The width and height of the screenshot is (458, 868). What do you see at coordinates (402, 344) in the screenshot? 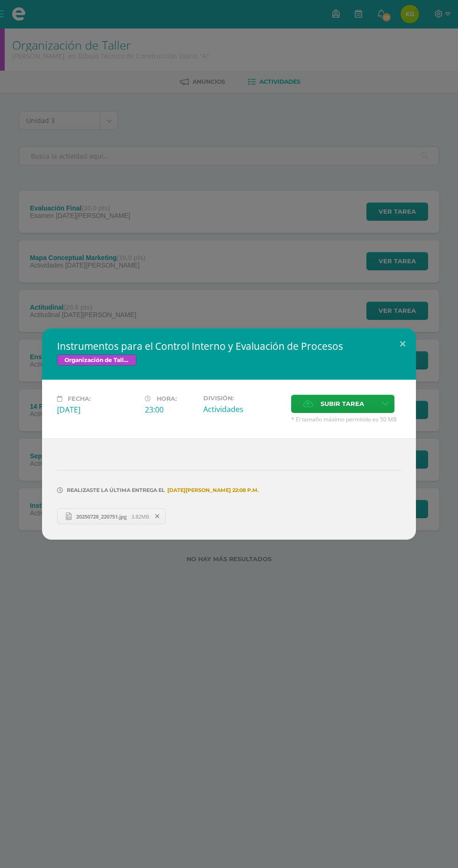
I see `button: Close (Esc)` at bounding box center [402, 344].